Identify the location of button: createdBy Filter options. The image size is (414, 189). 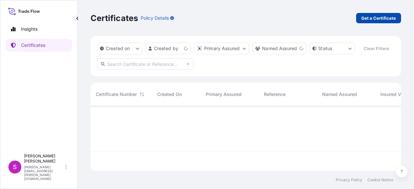
(168, 49).